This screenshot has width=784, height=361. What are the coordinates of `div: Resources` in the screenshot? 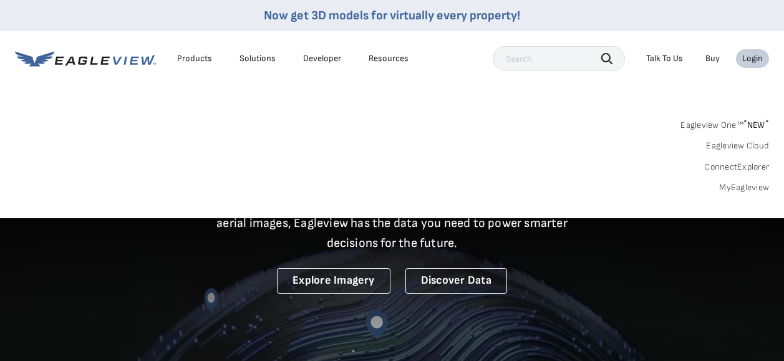 It's located at (389, 59).